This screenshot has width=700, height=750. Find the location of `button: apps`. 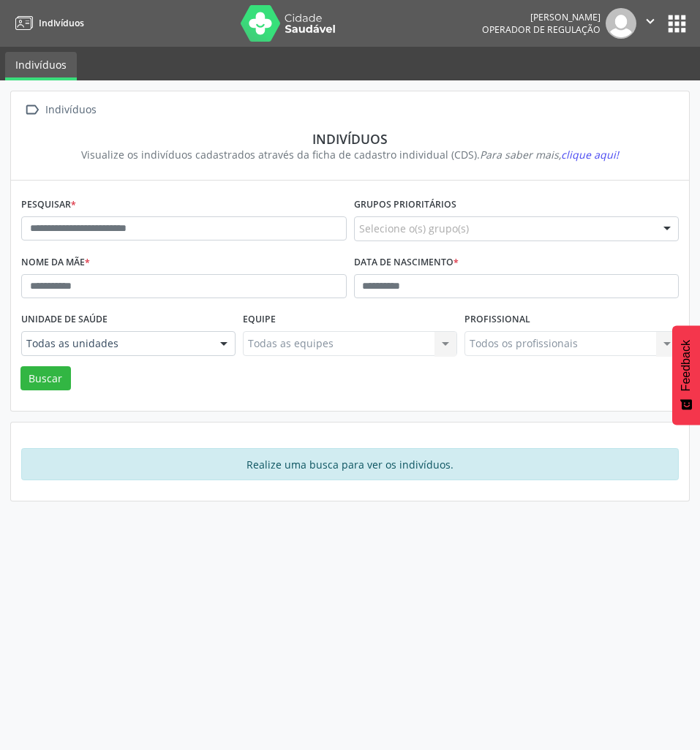

button: apps is located at coordinates (677, 23).